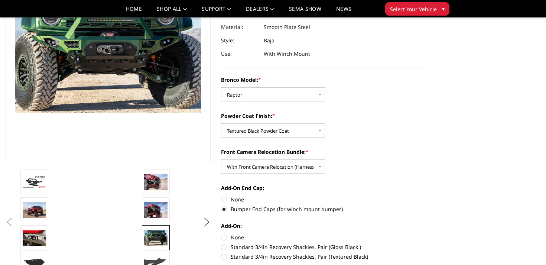  What do you see at coordinates (417, 9) in the screenshot?
I see `button: Select Your Vehicle` at bounding box center [417, 9].